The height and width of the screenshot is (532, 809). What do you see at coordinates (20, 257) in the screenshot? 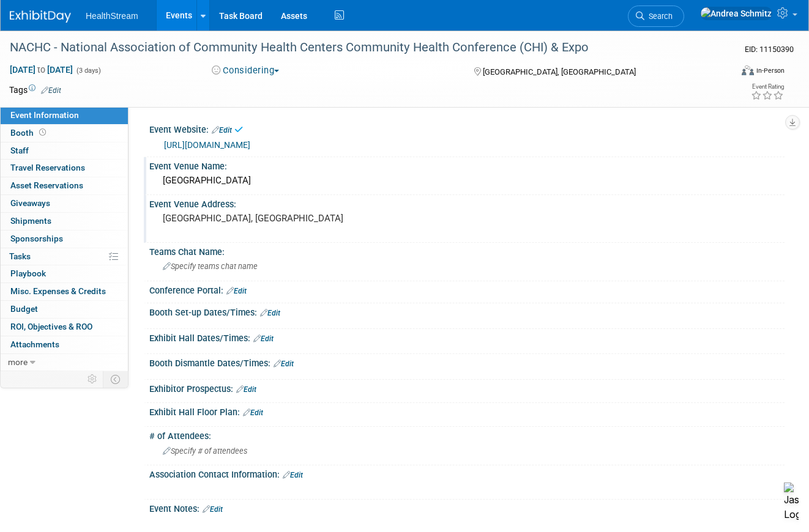
I see `span: Tasks` at bounding box center [20, 257].